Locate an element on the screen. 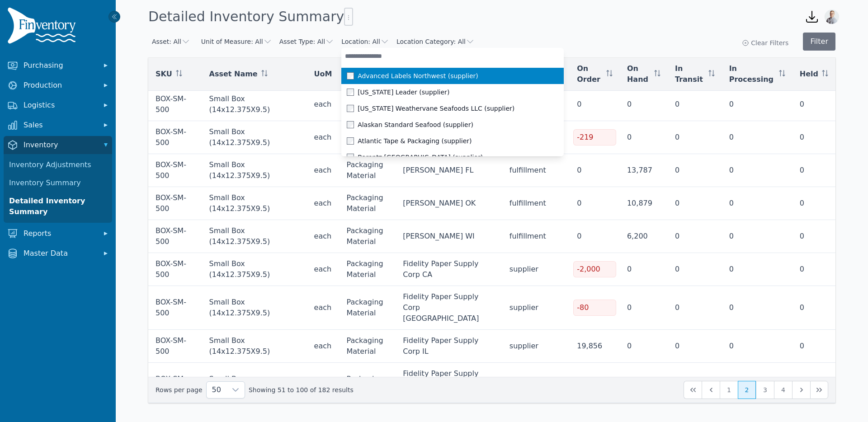 Image resolution: width=868 pixels, height=422 pixels. button: Page 3 is located at coordinates (765, 390).